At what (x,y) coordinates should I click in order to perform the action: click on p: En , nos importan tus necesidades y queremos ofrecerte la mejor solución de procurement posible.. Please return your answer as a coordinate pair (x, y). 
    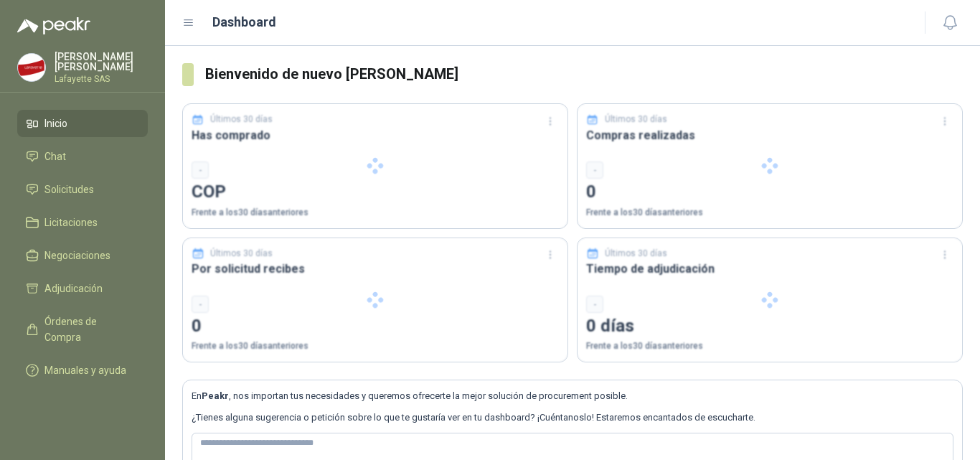
    Looking at the image, I should click on (573, 396).